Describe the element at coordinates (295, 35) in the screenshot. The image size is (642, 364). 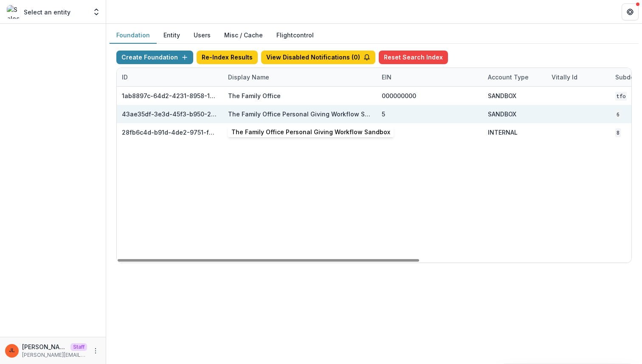
I see `a: Flightcontrol` at that location.